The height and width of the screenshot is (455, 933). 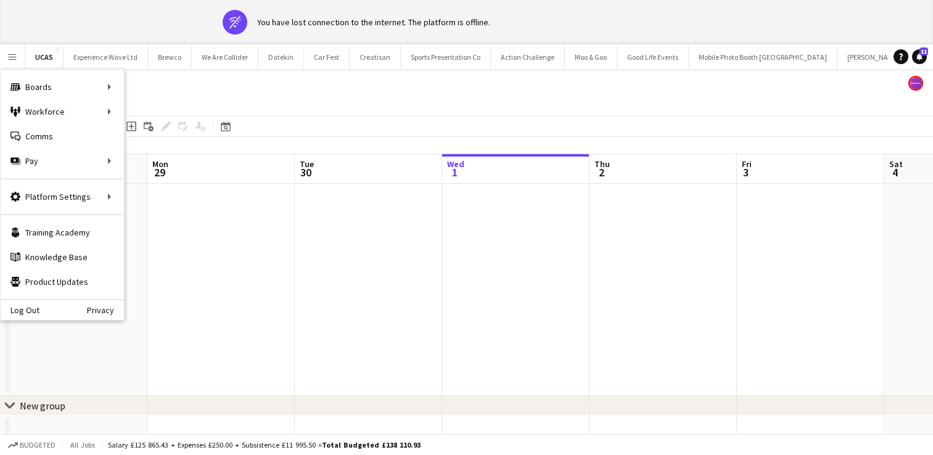 I want to click on a: Product Updates, so click(x=62, y=282).